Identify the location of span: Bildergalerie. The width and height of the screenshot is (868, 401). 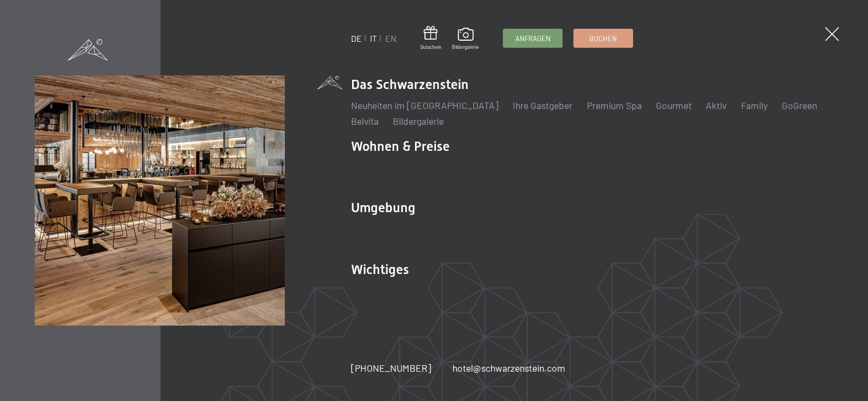
(465, 47).